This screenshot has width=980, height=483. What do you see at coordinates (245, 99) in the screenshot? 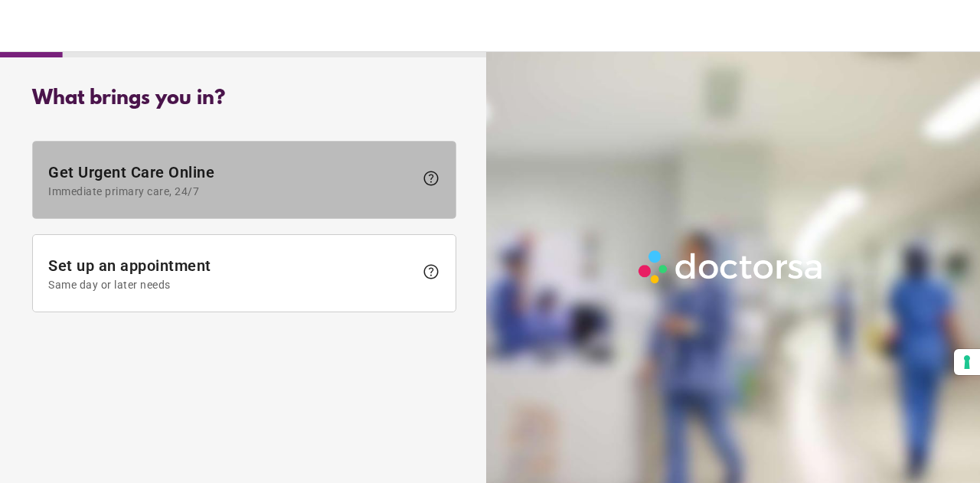
I see `div: What brings you in?` at bounding box center [245, 99].